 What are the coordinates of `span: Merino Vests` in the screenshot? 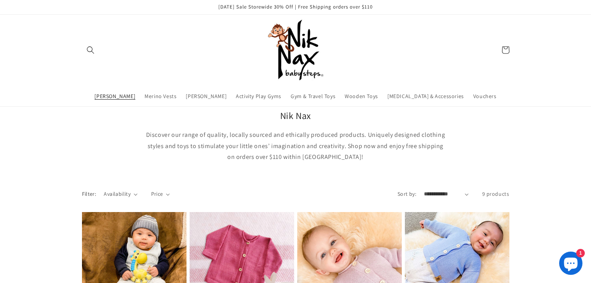 It's located at (160, 96).